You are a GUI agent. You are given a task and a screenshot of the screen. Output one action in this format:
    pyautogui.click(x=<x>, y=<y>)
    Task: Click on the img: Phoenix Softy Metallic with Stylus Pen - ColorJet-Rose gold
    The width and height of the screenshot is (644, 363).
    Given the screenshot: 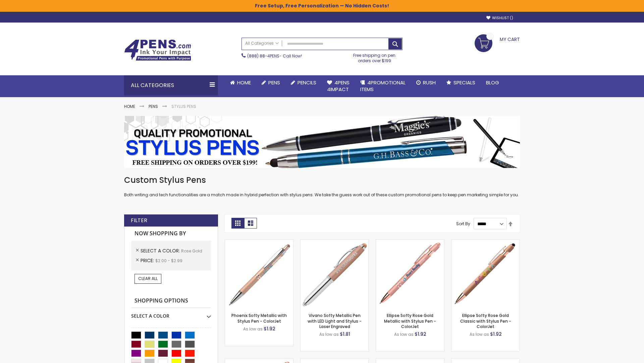 What is the action you would take?
    pyautogui.click(x=259, y=274)
    